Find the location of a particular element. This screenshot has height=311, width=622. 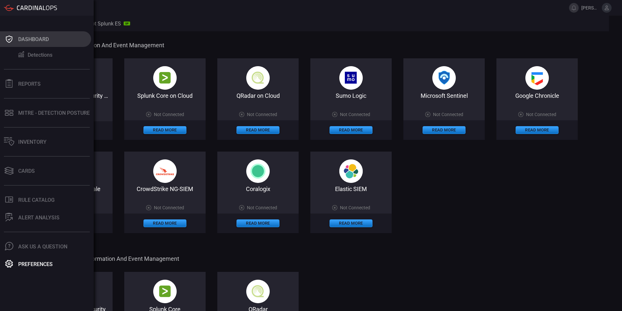

div: ALERT ANALYSIS is located at coordinates (39, 217).